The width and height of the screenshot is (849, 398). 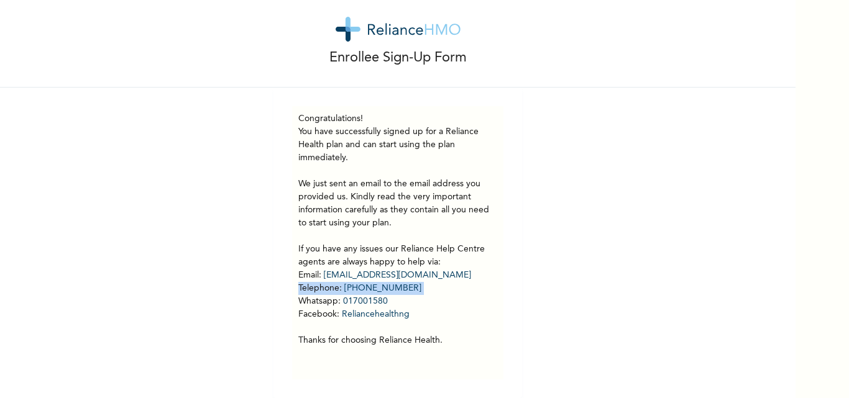 What do you see at coordinates (398, 29) in the screenshot?
I see `img: logo` at bounding box center [398, 29].